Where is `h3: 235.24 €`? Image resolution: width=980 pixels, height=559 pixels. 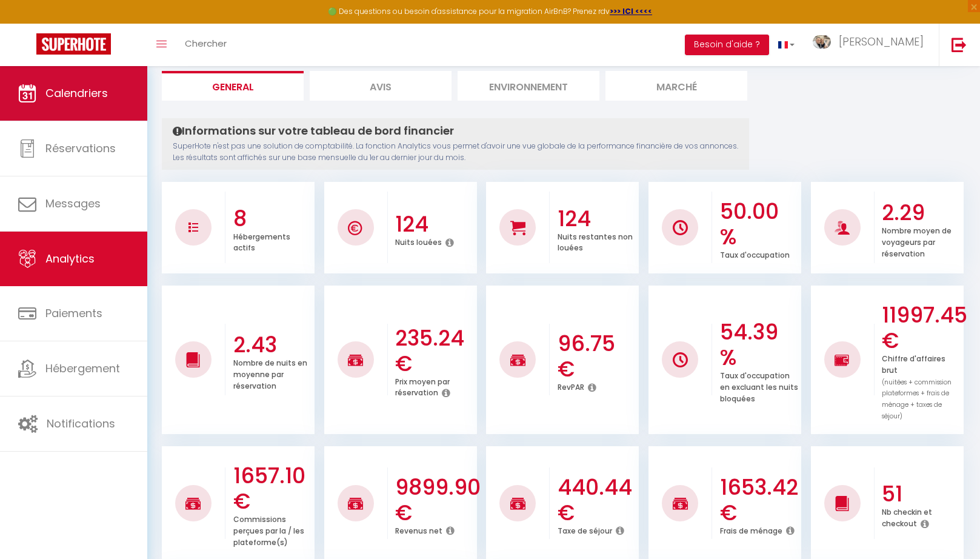
h3: 235.24 € is located at coordinates (433, 351).